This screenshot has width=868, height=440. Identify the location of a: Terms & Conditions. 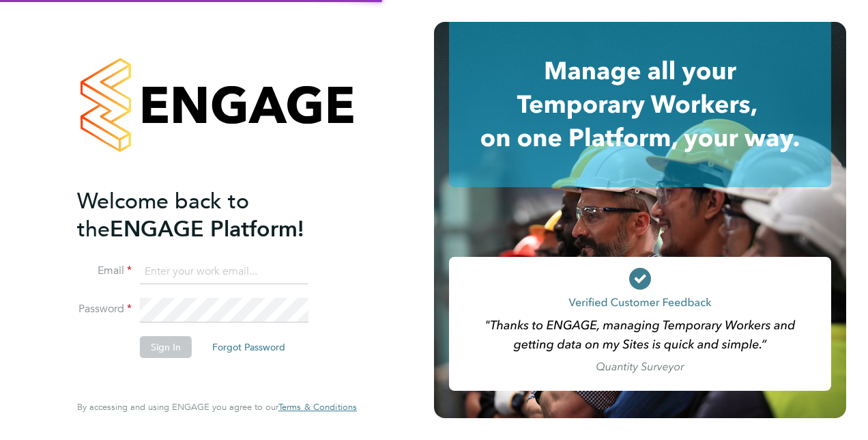
(317, 408).